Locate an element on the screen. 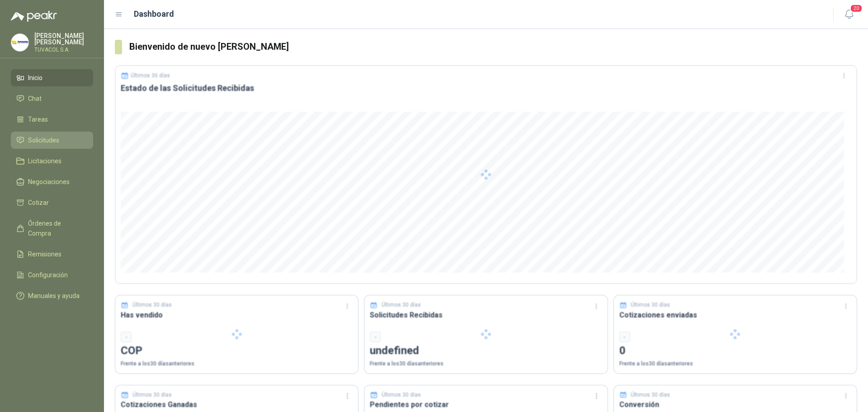  a: Remisiones is located at coordinates (52, 254).